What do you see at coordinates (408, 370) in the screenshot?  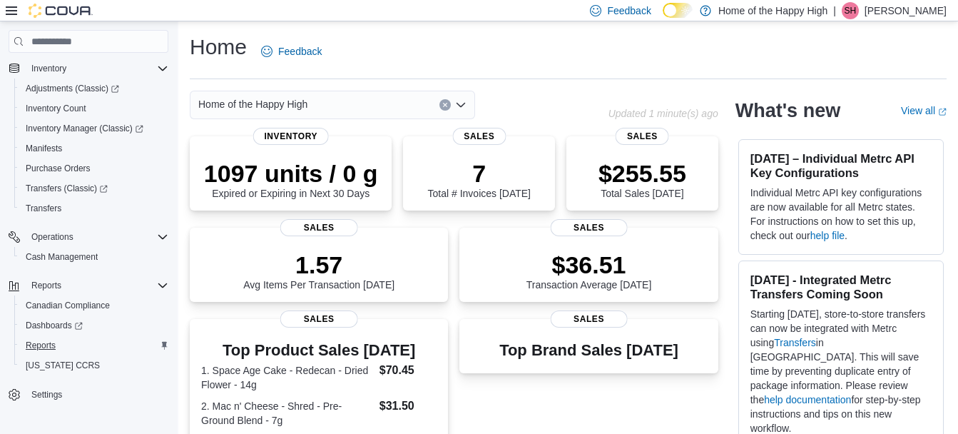 I see `dd: $70.45` at bounding box center [408, 370].